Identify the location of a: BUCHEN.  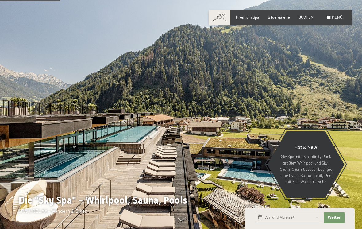
(306, 17).